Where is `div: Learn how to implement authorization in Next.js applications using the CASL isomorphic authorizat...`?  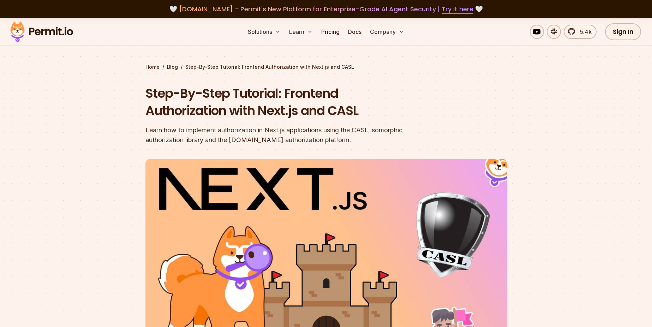 div: Learn how to implement authorization in Next.js applications using the CASL isomorphic authorizat... is located at coordinates (281, 135).